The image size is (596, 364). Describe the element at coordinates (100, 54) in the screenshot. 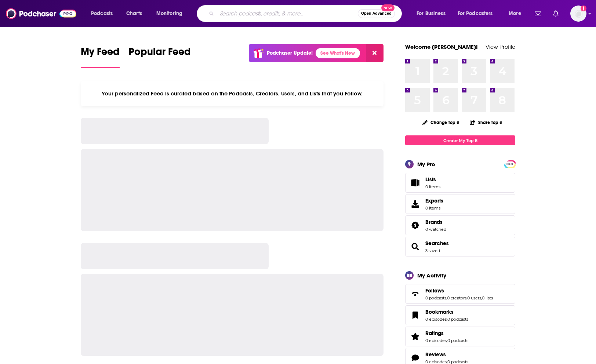

I see `span: My Feed` at that location.